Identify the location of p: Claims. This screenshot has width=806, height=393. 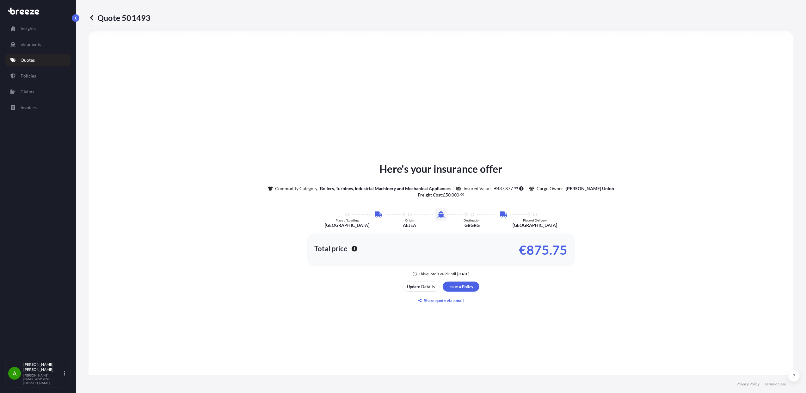
(27, 92).